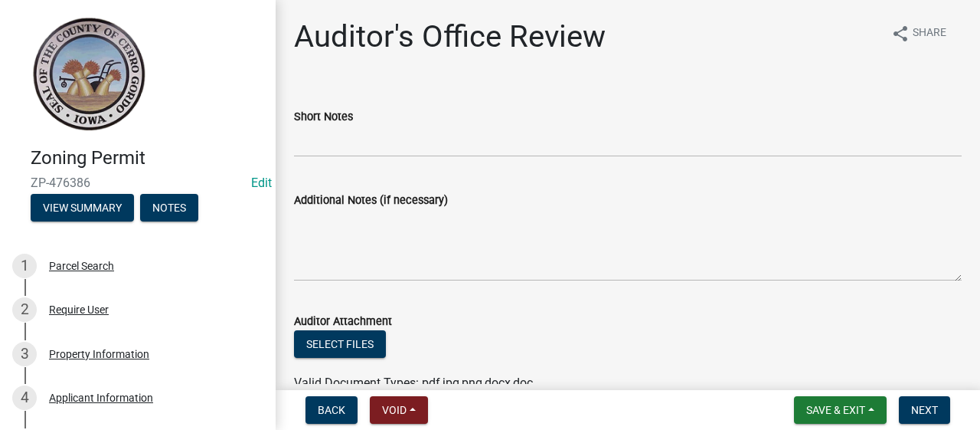  I want to click on button: Void, so click(399, 410).